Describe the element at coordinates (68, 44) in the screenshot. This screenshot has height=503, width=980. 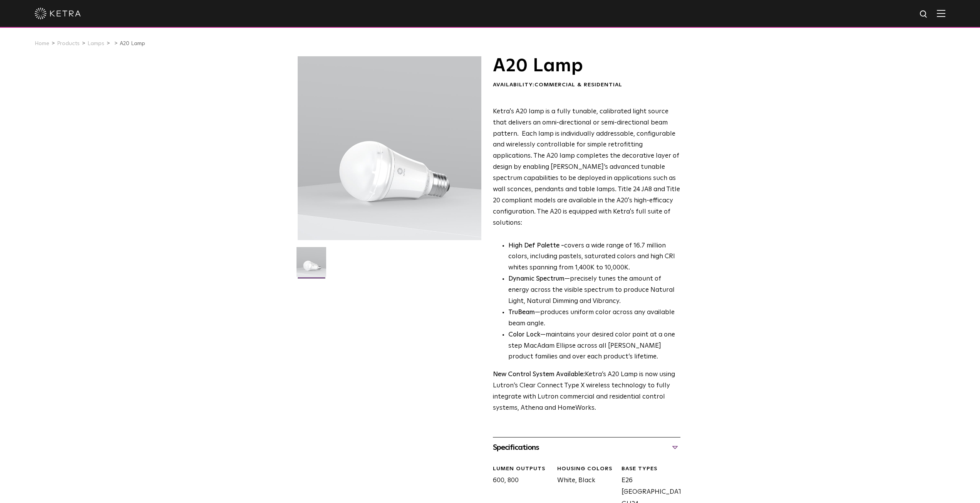
I see `a: Products` at that location.